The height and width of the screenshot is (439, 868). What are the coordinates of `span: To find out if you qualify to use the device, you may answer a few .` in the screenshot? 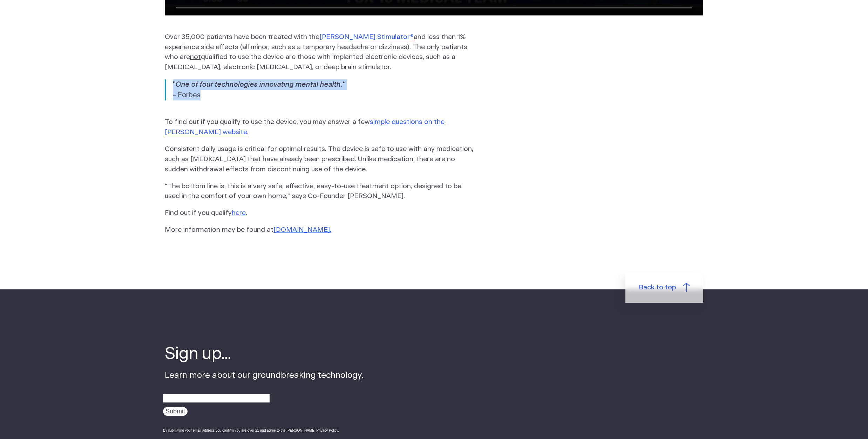 It's located at (305, 127).